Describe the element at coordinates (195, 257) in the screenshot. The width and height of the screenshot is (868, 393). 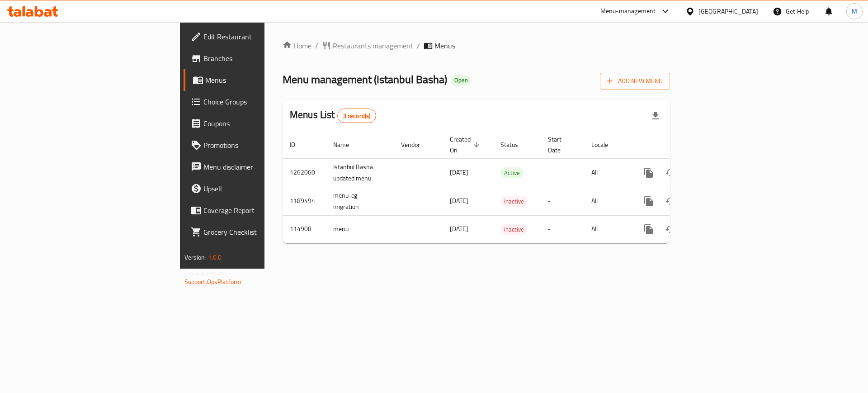
I see `span: Version:` at that location.